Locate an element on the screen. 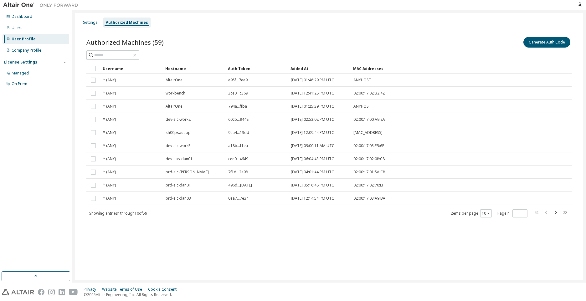 The height and width of the screenshot is (301, 586). span: dev-slc-work5 is located at coordinates (178, 146).